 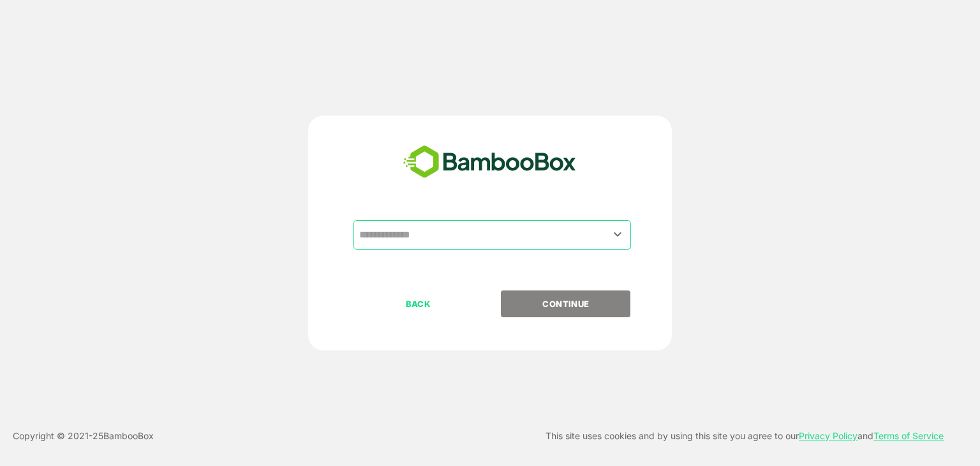 What do you see at coordinates (83, 436) in the screenshot?
I see `p: Copyright © 2021- 25 BambooBox` at bounding box center [83, 436].